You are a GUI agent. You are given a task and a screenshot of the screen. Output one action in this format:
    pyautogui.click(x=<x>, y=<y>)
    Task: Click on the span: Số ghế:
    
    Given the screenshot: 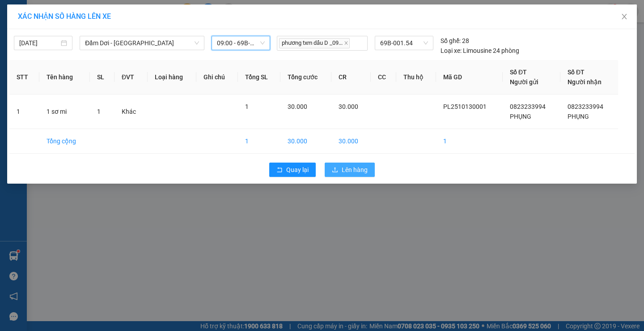 What is the action you would take?
    pyautogui.click(x=451, y=41)
    